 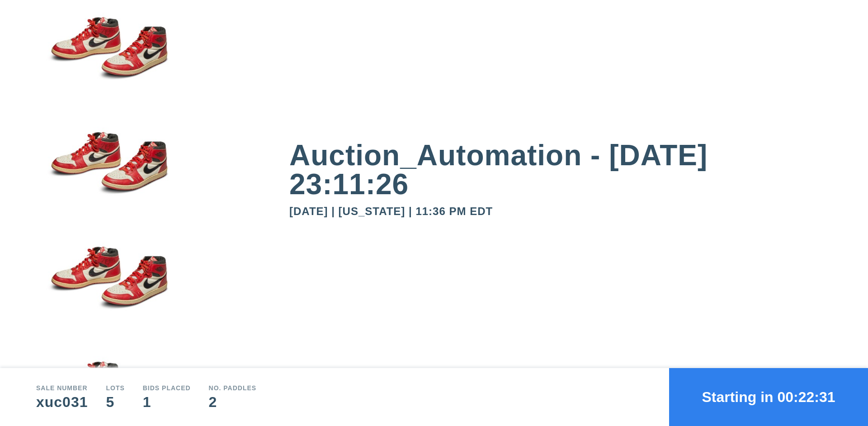 What do you see at coordinates (115, 402) in the screenshot?
I see `div: 5` at bounding box center [115, 402].